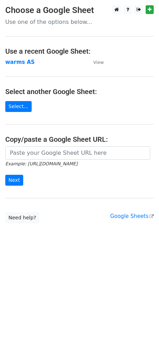  I want to click on input: Paste your Google Sheet URL here, so click(78, 153).